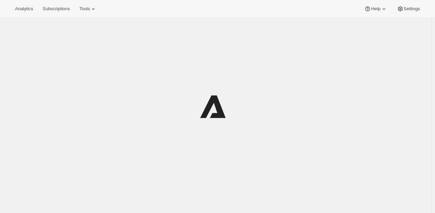 Image resolution: width=435 pixels, height=213 pixels. I want to click on span: Subscriptions, so click(56, 9).